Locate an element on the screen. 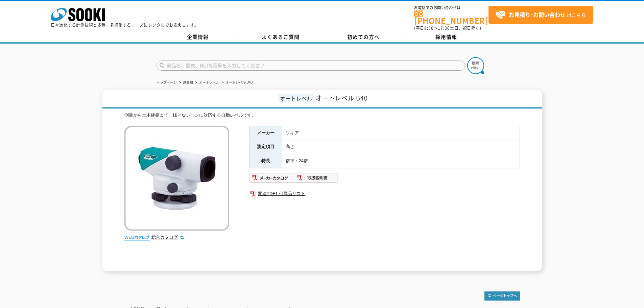  img: オートレベル B40 is located at coordinates (177, 178).